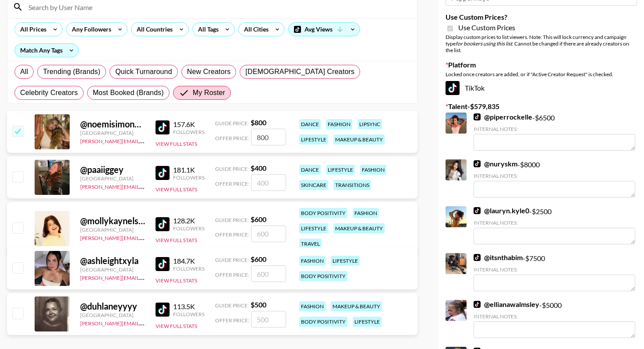  Describe the element at coordinates (189, 306) in the screenshot. I see `div: 113.5K` at that location.